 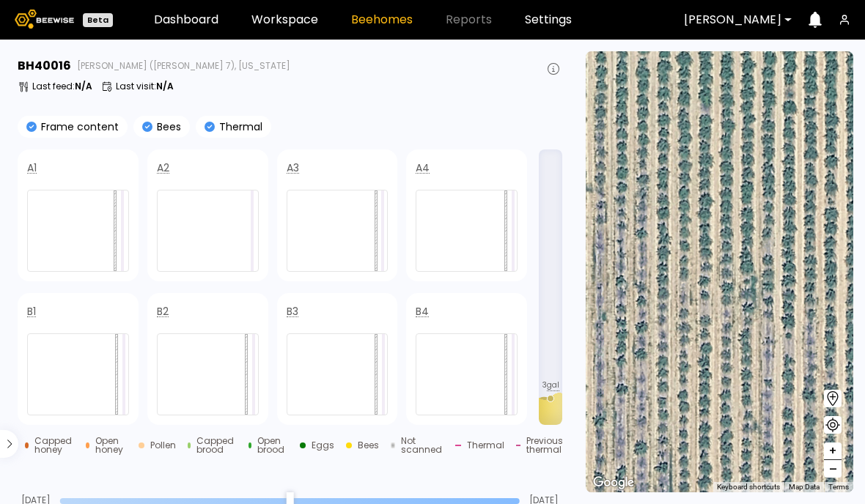 What do you see at coordinates (44, 19) in the screenshot?
I see `img: Beewise logo` at bounding box center [44, 19].